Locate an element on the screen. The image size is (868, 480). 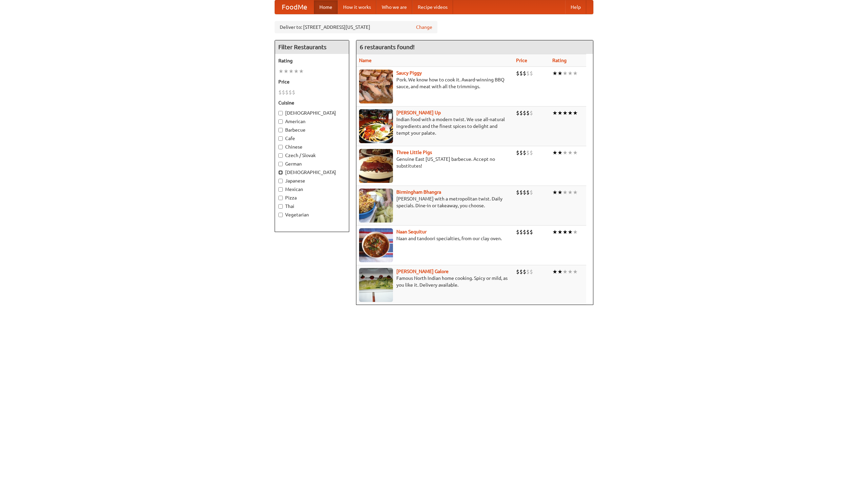
label: Thai is located at coordinates (312, 206).